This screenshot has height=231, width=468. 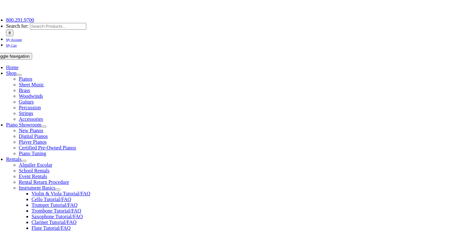 I want to click on a: Saxophone Tutorial/FAQ, so click(x=57, y=216).